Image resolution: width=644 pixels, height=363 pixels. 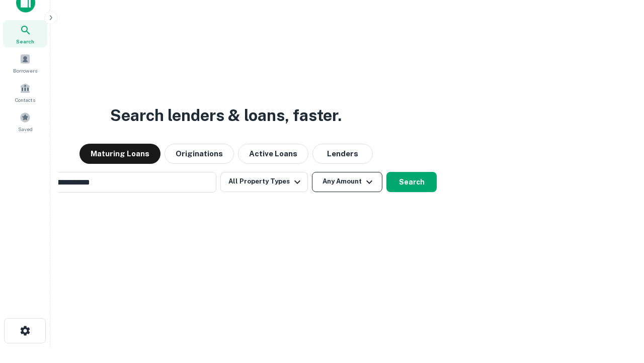 I want to click on span: Search, so click(x=25, y=41).